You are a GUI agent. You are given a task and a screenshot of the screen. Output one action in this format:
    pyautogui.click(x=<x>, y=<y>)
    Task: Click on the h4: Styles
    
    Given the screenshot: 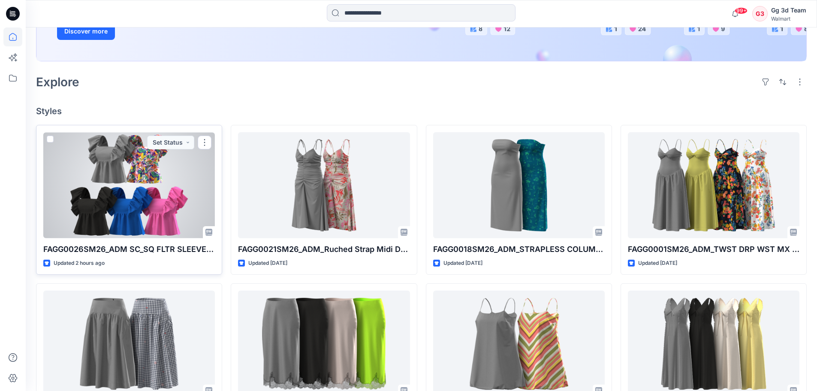 What is the action you would take?
    pyautogui.click(x=421, y=111)
    